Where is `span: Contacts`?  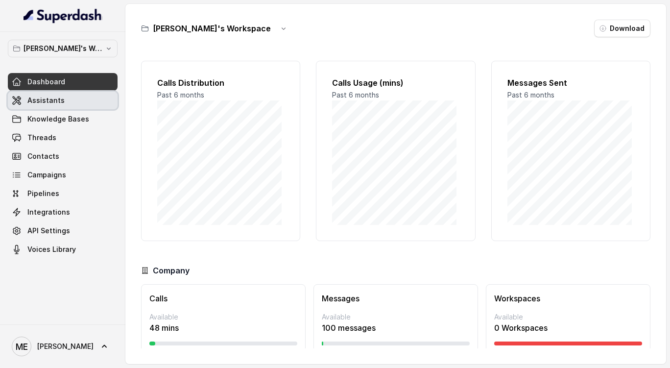
span: Contacts is located at coordinates (43, 156).